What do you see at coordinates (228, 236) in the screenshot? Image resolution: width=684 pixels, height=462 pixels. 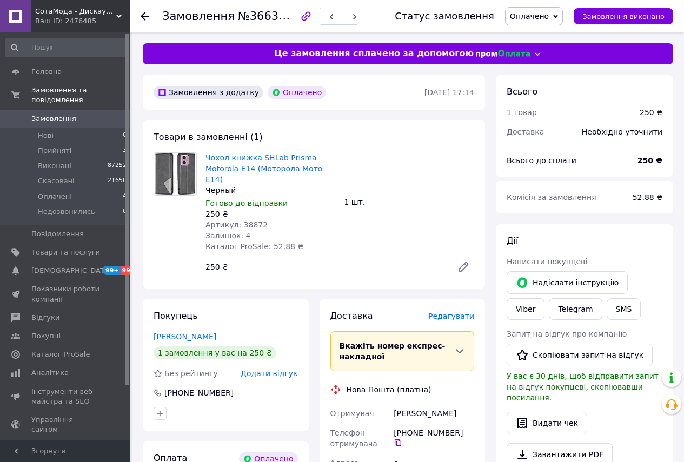 I see `span: Залишок: 4` at bounding box center [228, 236].